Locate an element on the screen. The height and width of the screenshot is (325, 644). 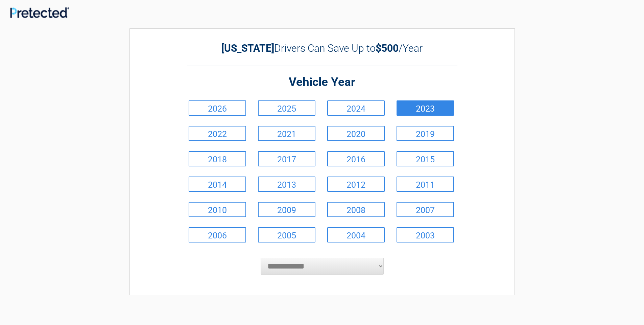
b: $500 is located at coordinates (387, 48).